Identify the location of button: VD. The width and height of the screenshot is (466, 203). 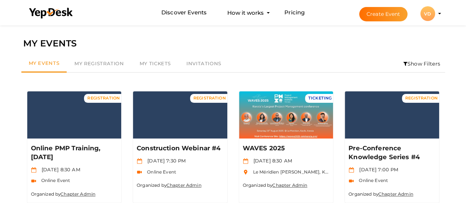
(427, 14).